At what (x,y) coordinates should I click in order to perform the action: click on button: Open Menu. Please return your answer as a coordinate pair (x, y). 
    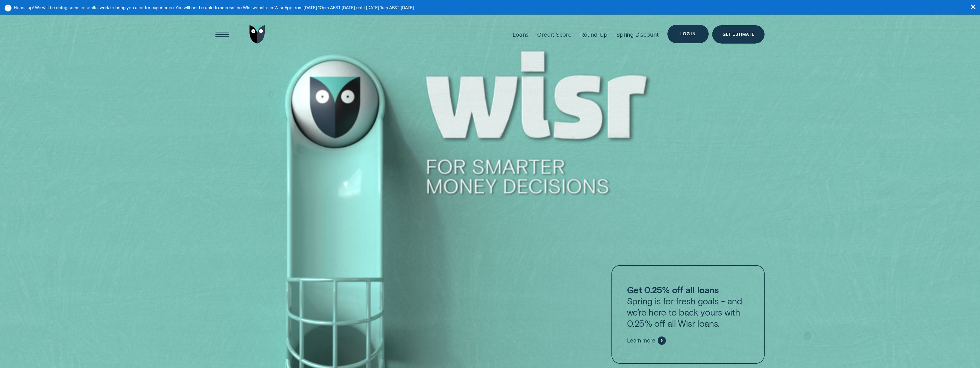
    Looking at the image, I should click on (222, 35).